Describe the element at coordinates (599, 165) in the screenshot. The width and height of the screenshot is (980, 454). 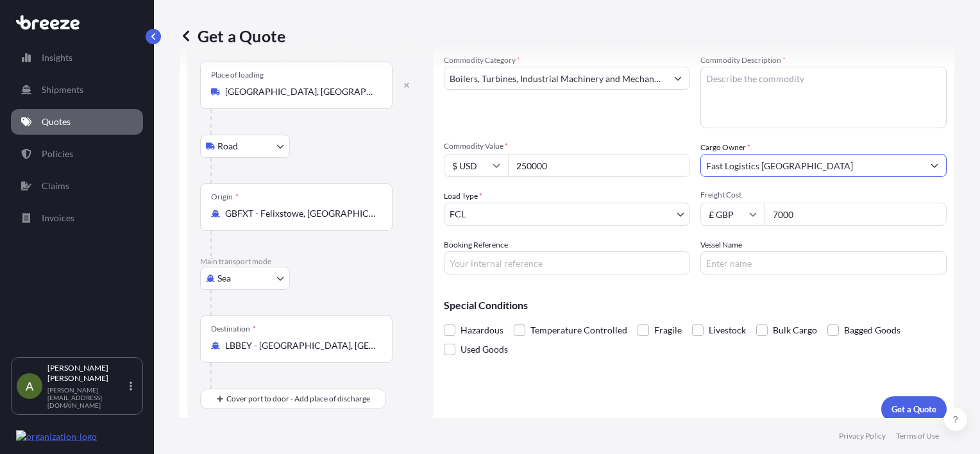
I see `input: Type amount` at that location.